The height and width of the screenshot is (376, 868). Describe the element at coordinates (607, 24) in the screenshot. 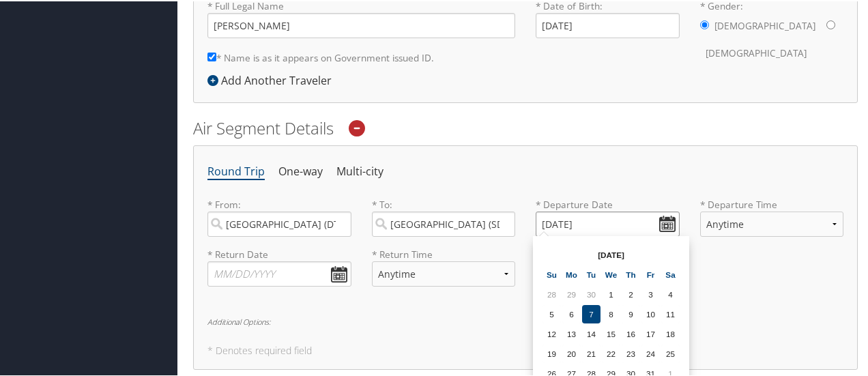

I see `input: * Date of Birth:` at that location.